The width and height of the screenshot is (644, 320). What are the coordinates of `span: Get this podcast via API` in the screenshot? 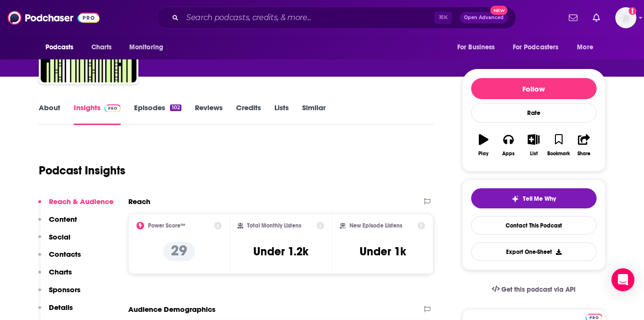 It's located at (538, 289).